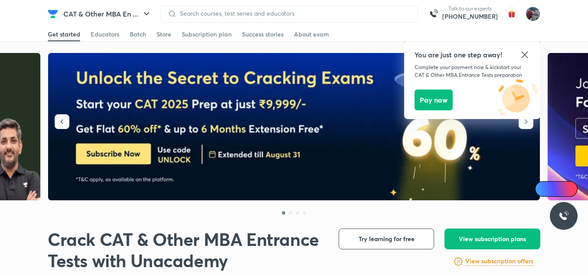 The height and width of the screenshot is (275, 588). What do you see at coordinates (387, 239) in the screenshot?
I see `span: Try learning for free` at bounding box center [387, 239].